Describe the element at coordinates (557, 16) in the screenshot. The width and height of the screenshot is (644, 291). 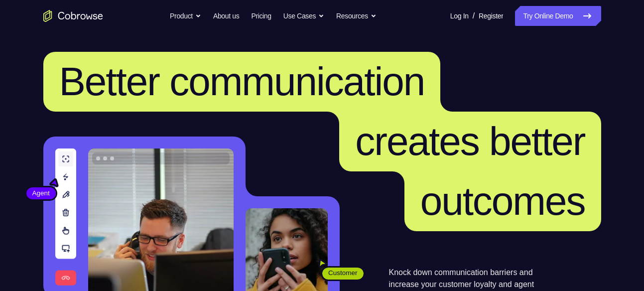
I see `a: Try Online Demo` at that location.